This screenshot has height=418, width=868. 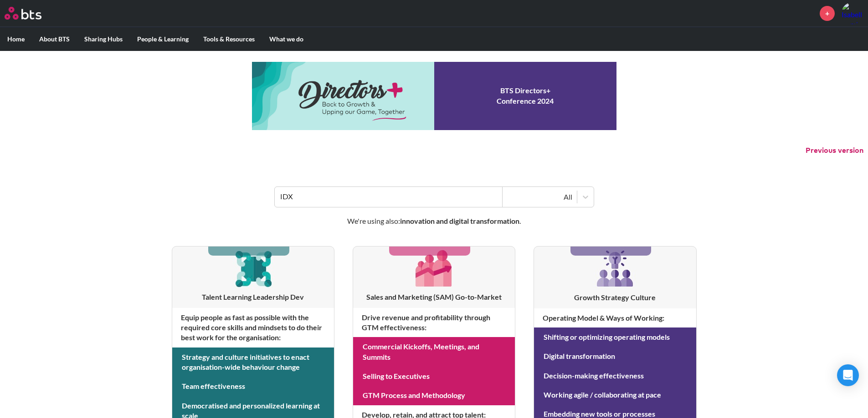 What do you see at coordinates (31, 13) in the screenshot?
I see `a: Go home` at bounding box center [31, 13].